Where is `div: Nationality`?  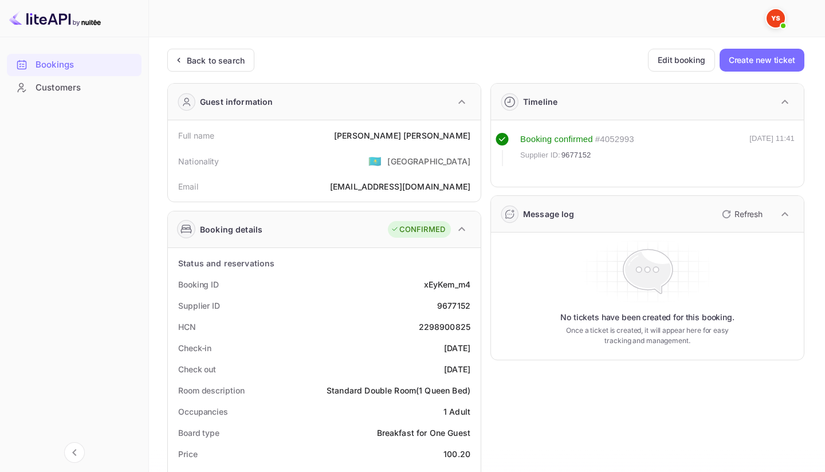
div: Nationality is located at coordinates (199, 161).